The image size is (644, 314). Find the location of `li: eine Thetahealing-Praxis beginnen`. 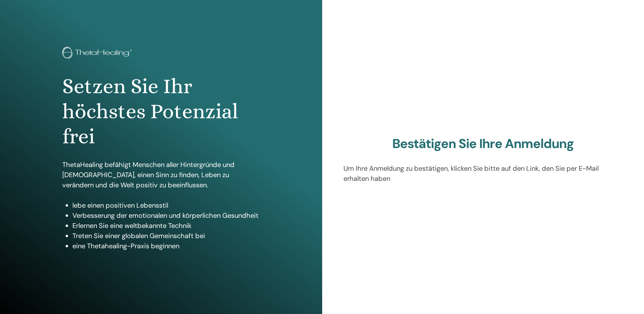

li: eine Thetahealing-Praxis beginnen is located at coordinates (166, 246).